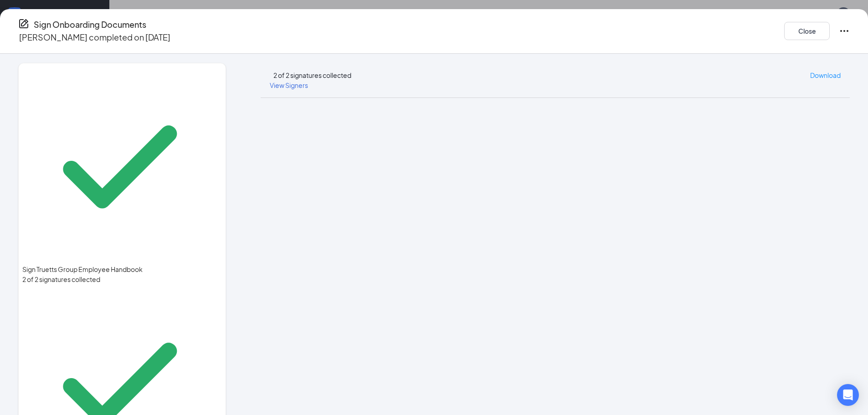  I want to click on span: Download, so click(826, 75).